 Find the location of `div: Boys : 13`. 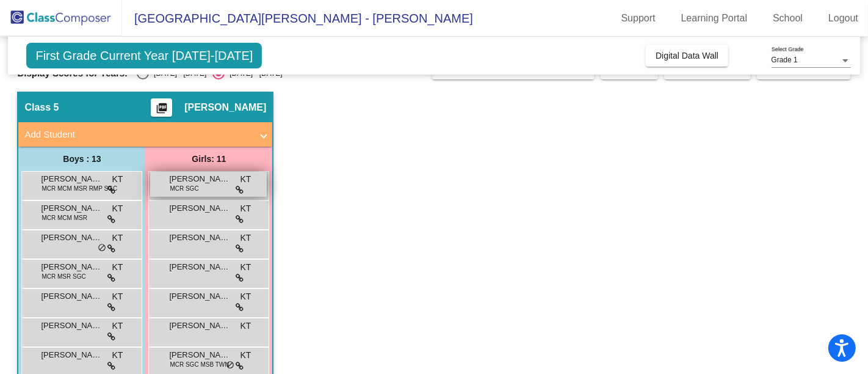

div: Boys : 13 is located at coordinates (82, 159).